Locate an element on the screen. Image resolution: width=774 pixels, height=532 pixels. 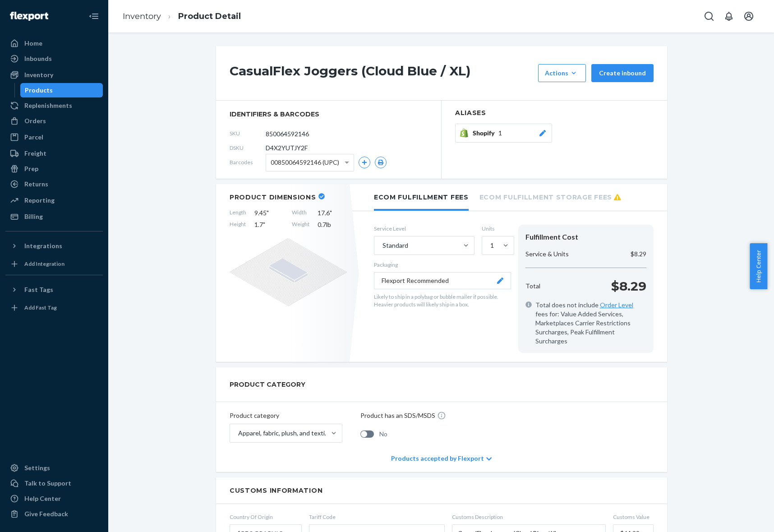
label: Units is located at coordinates (496, 229).